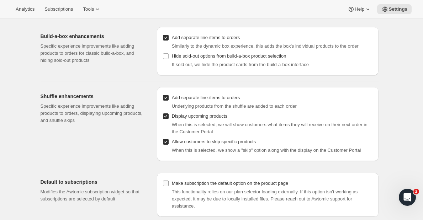 This screenshot has width=423, height=220. What do you see at coordinates (25, 9) in the screenshot?
I see `span: Analytics` at bounding box center [25, 9].